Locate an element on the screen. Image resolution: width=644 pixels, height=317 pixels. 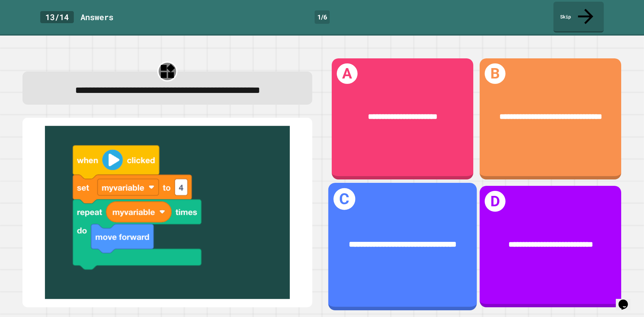
div: 1 / 6 is located at coordinates (322, 17).